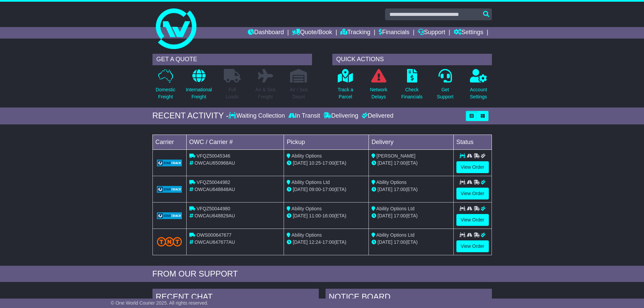 The width and height of the screenshot is (644, 308). Describe the element at coordinates (191, 116) in the screenshot. I see `div: RECENT ACTIVITY -` at that location.